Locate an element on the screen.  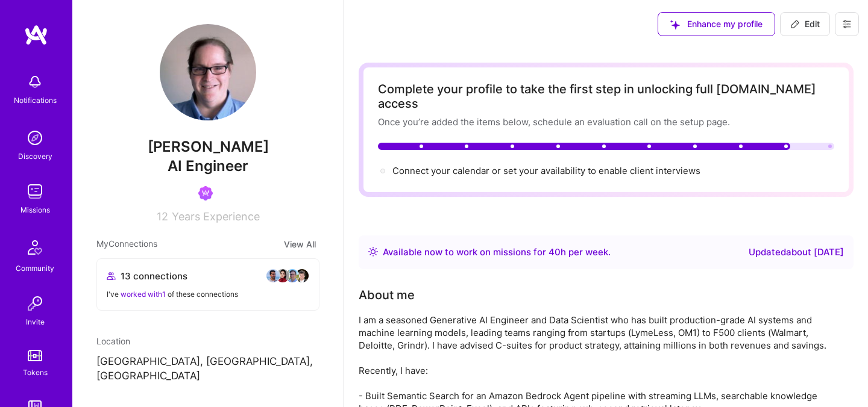
span: Connect your calendar or set your availability to enable client interviews is located at coordinates (546, 171).